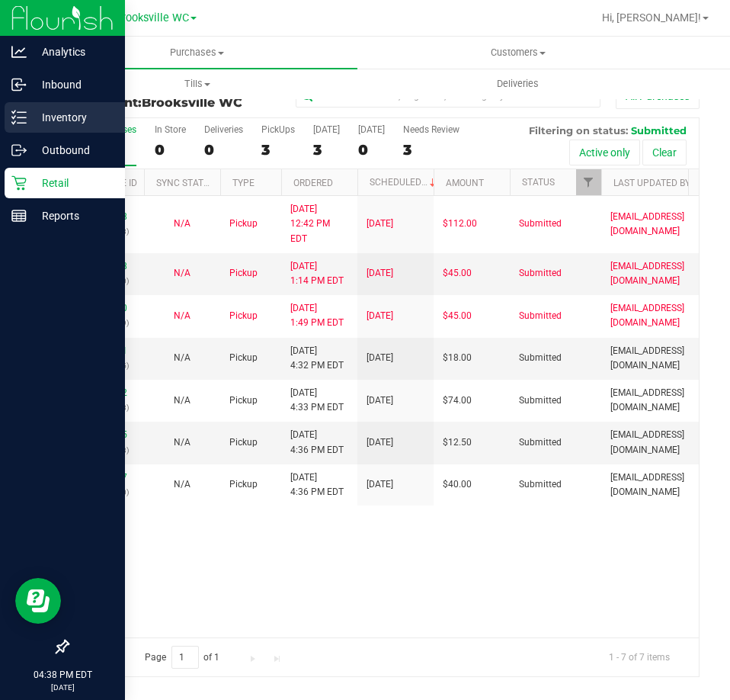  What do you see at coordinates (539, 182) in the screenshot?
I see `a: Status` at bounding box center [539, 182].